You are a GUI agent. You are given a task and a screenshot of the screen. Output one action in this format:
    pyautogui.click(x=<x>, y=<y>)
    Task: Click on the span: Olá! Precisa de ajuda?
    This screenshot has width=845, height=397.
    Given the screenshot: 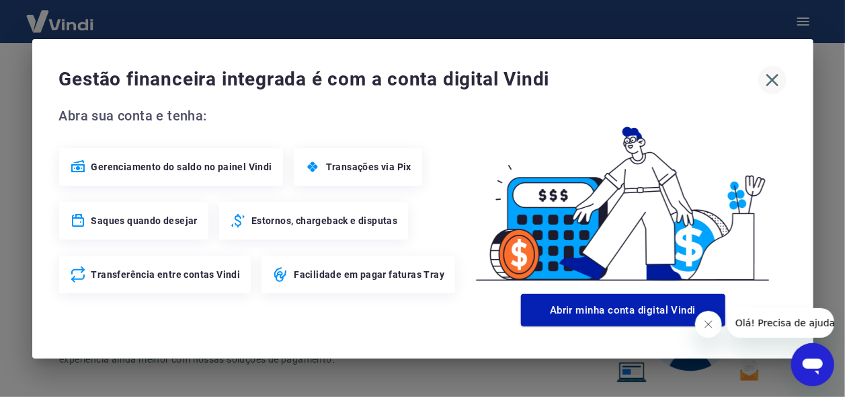 What is the action you would take?
    pyautogui.click(x=60, y=15)
    